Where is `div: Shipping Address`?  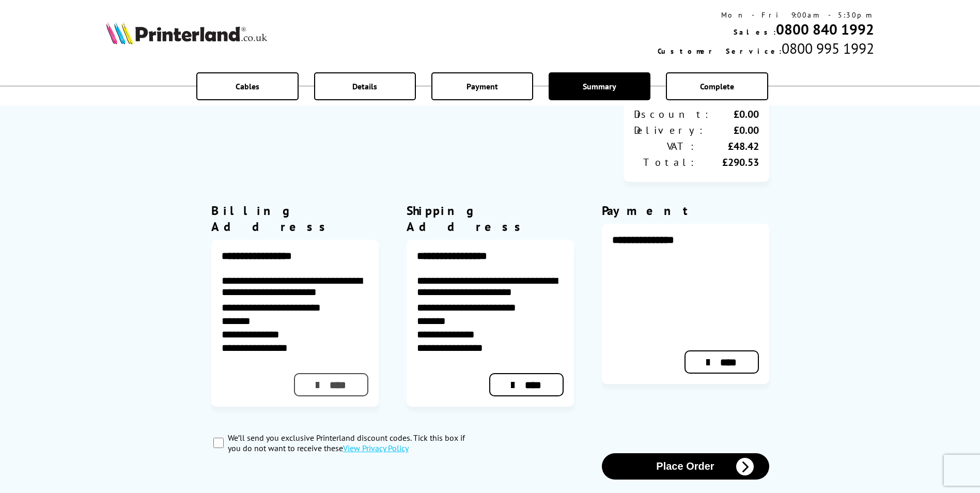
div: Shipping Address is located at coordinates (490, 219).